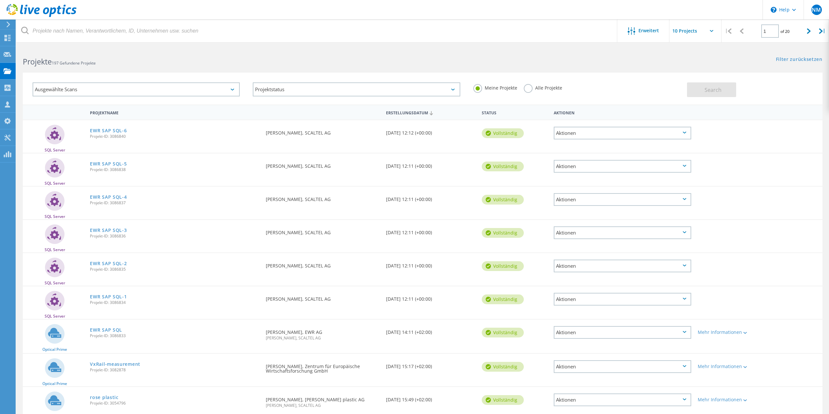 This screenshot has height=414, width=829. I want to click on input: Projekte nach Namen, Verantwortlichem, ID, Unternehmen usw. suchen, so click(317, 31).